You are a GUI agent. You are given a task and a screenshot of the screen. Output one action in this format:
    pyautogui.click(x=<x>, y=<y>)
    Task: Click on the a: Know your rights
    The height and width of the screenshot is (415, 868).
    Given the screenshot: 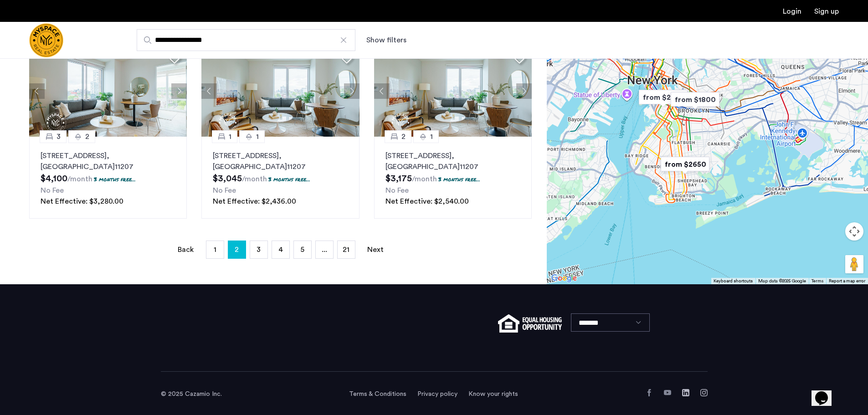 What is the action you would take?
    pyautogui.click(x=493, y=393)
    